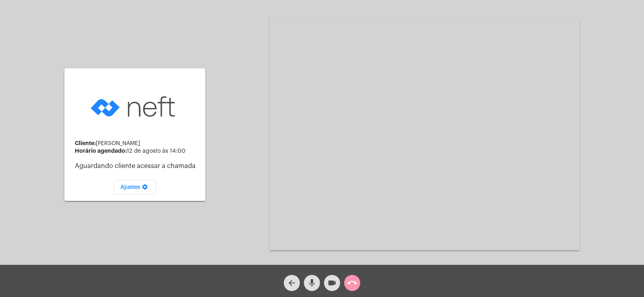 The width and height of the screenshot is (644, 297). Describe the element at coordinates (292, 283) in the screenshot. I see `mat-icon: arrow_back` at that location.